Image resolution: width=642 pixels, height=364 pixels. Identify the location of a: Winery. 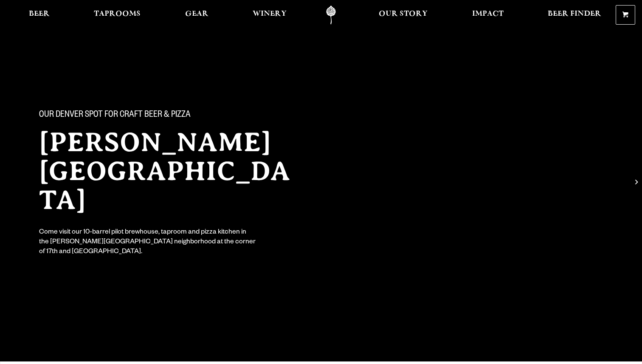
(270, 15).